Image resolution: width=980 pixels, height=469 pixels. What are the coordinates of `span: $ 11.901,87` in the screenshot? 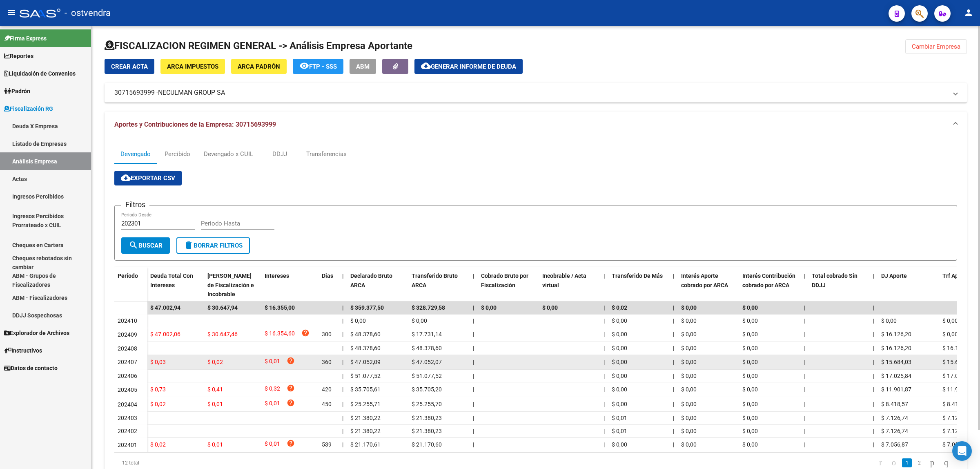 It's located at (958, 390).